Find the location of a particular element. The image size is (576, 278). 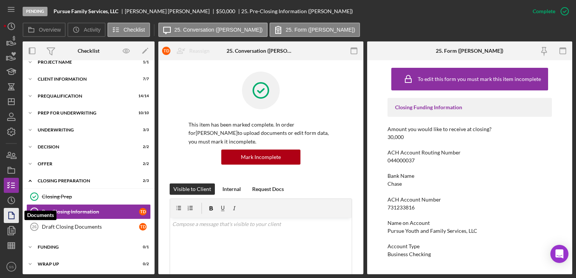

div: Pursue Youth and Family Services, LLC is located at coordinates (432, 231).